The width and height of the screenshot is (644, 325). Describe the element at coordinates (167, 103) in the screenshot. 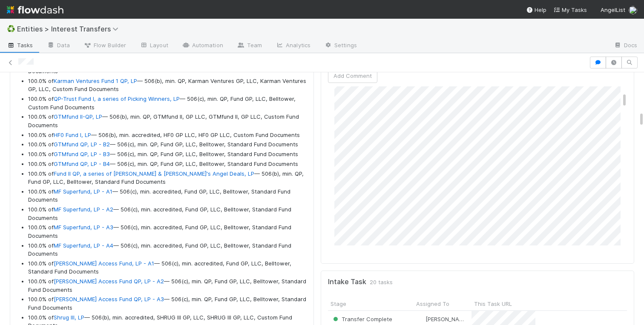

I see `li: 100.0% of — 506(c), min. QP, Fund GP, LLC, Belltower, Custom Fund Documents` at that location.